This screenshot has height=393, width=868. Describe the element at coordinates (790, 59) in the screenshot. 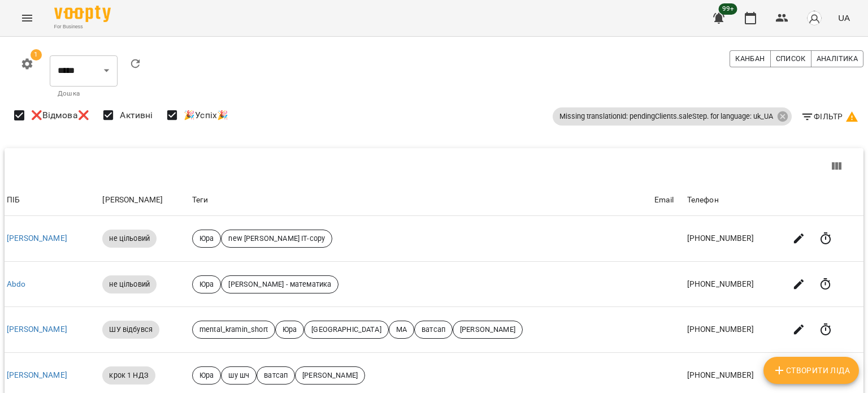

I see `span: Список` at that location.